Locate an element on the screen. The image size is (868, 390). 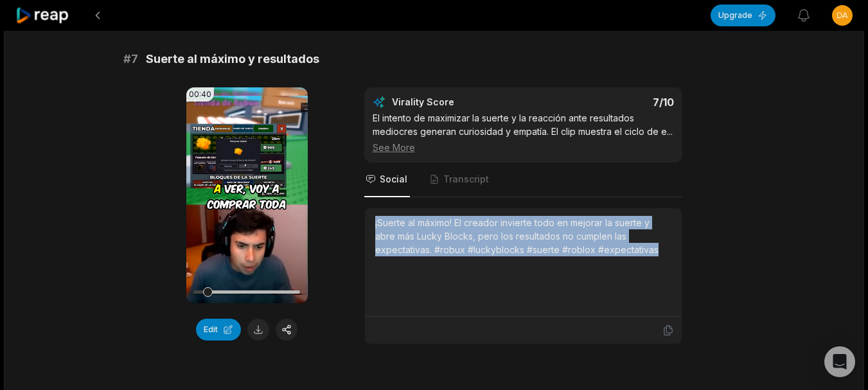
span: Social is located at coordinates (393, 180).